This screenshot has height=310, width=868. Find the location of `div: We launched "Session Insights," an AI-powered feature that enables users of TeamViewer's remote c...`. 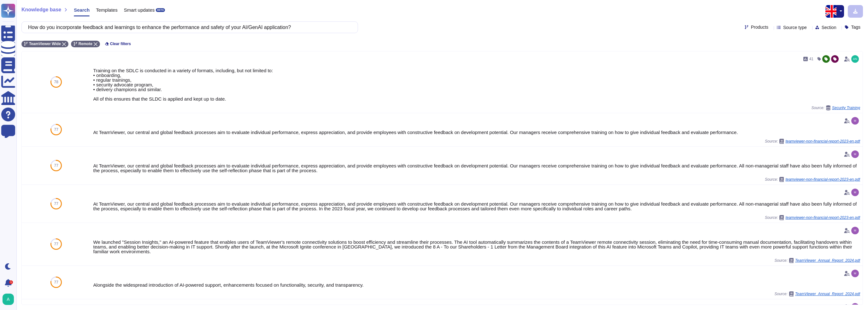

div: We launched "Session Insights," an AI-powered feature that enables users of TeamViewer's remote c... is located at coordinates (476, 247).